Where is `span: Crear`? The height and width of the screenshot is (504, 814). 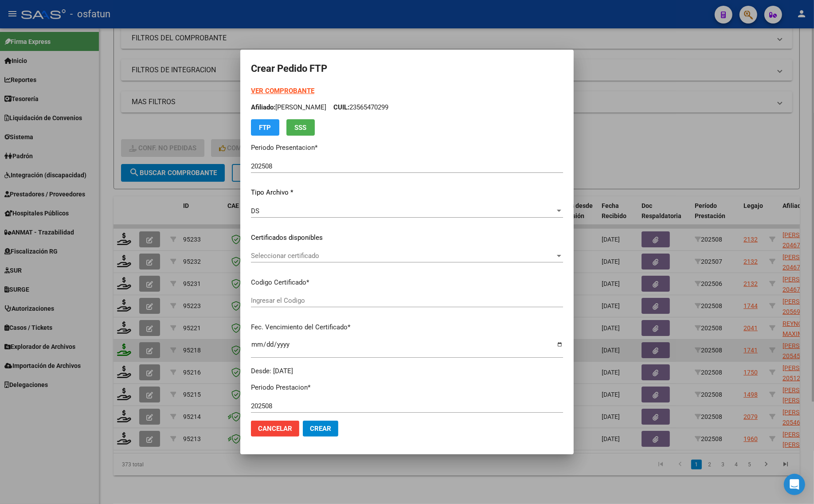 span: Crear is located at coordinates (320, 428).